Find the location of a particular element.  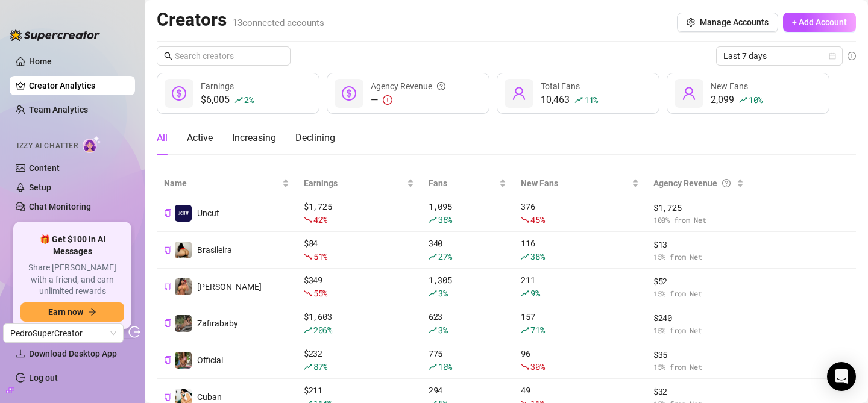

span: Name is located at coordinates (222, 183).